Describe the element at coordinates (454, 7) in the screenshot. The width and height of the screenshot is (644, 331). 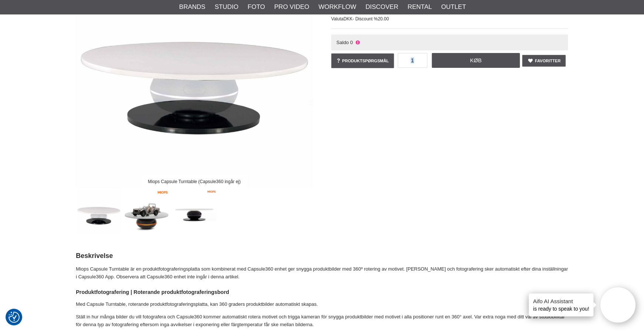
I see `a: Outlet` at that location.